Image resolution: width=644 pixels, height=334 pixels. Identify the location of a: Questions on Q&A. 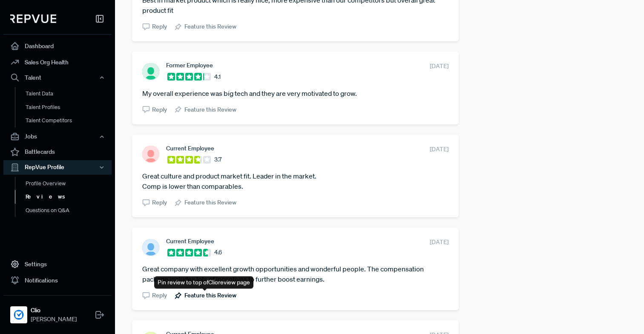
(69, 210).